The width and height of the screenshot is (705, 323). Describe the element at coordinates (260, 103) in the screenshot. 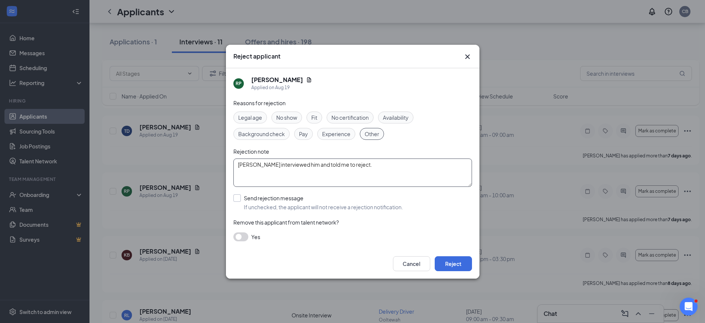

I see `span: Reasons for rejection` at that location.